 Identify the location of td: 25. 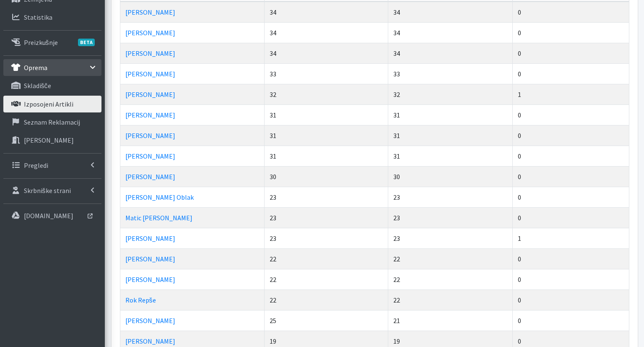
(326, 320).